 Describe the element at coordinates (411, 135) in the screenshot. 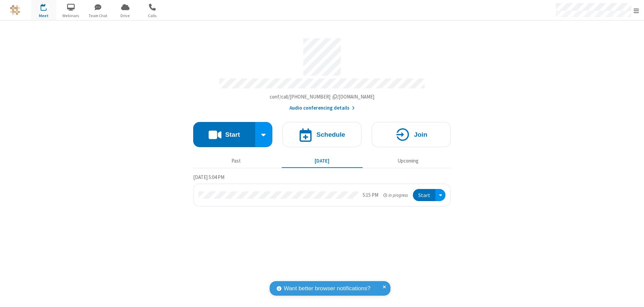

I see `button: Join` at that location.